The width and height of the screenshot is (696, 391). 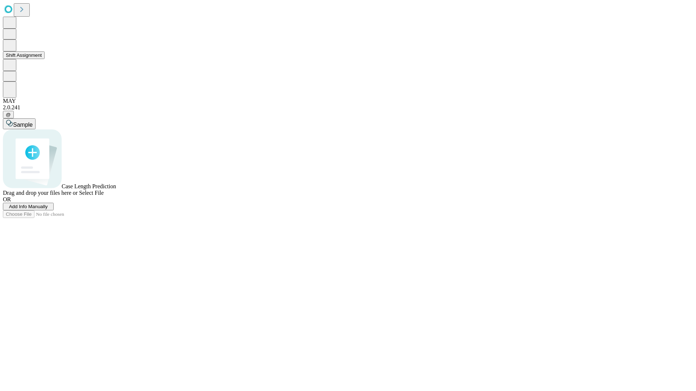 What do you see at coordinates (28, 206) in the screenshot?
I see `button: Add Info Manually` at bounding box center [28, 206].